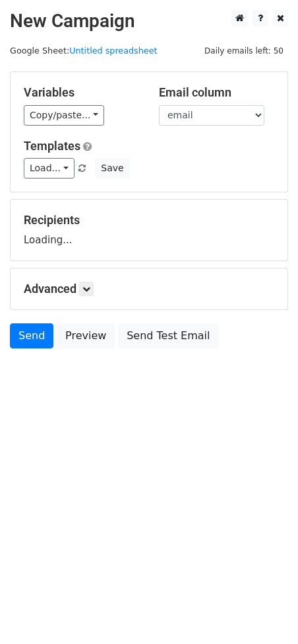  I want to click on span: Daily emails left: 50, so click(244, 51).